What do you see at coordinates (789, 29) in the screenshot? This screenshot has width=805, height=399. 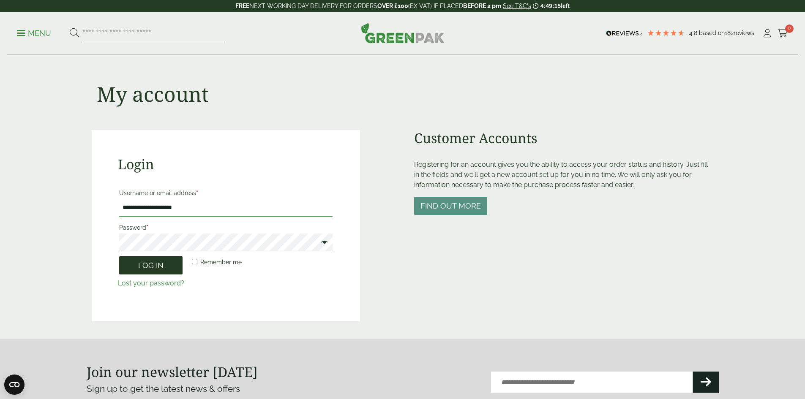 I see `span: 0` at bounding box center [789, 29].